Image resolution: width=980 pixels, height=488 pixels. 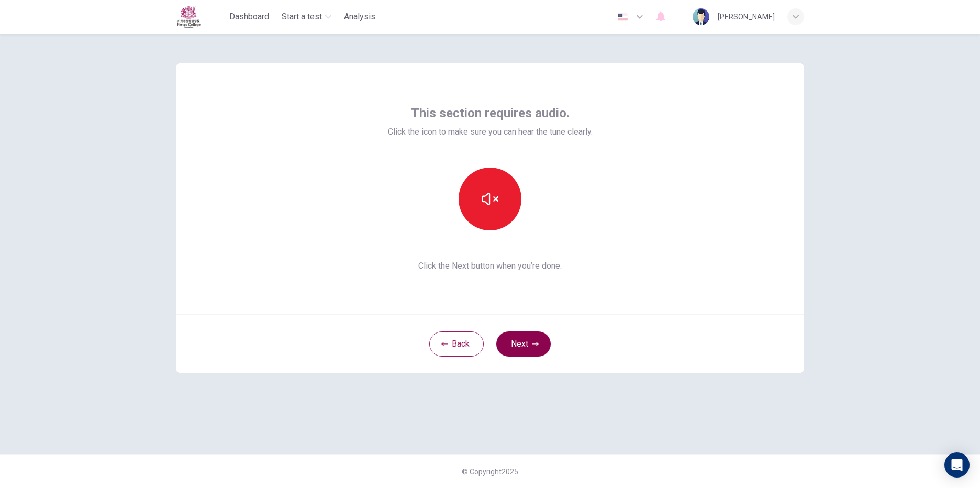 I want to click on span: Click the Next button when you’re done., so click(x=490, y=266).